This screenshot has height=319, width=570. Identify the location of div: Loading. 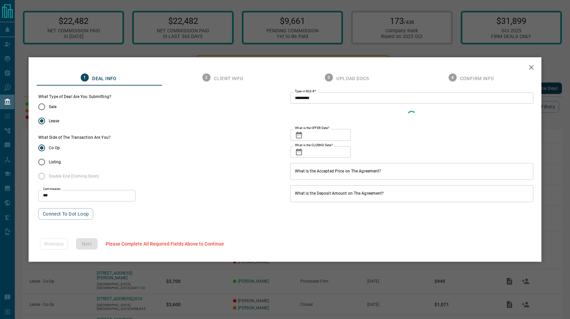
(412, 116).